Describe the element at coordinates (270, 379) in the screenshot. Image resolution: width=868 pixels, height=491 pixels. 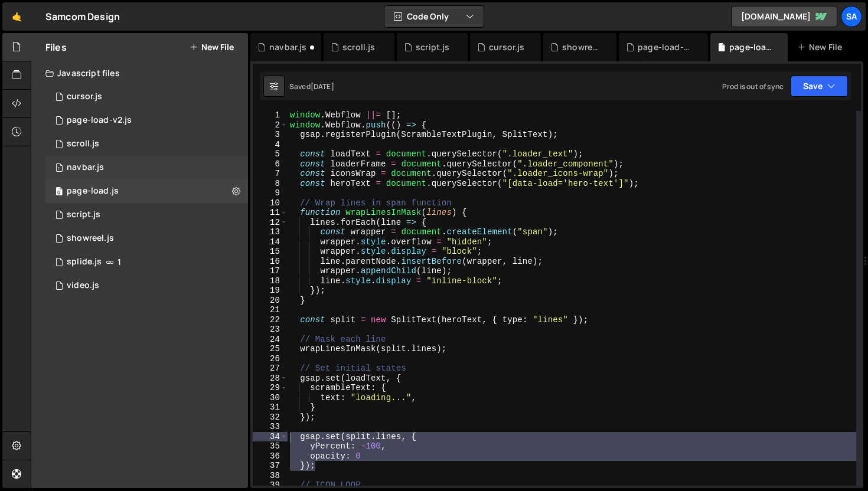
I see `div: 28` at that location.